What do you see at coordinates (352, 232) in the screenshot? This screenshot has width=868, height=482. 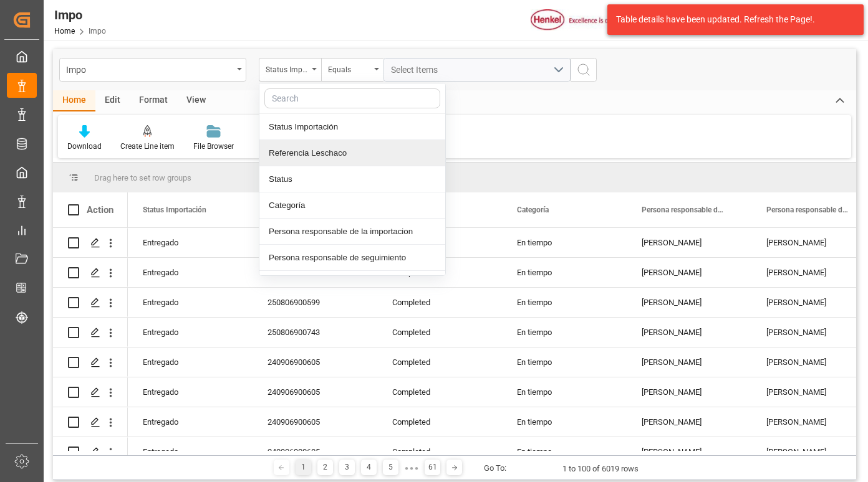 I see `div: Persona responsable de la importacion` at bounding box center [352, 232].